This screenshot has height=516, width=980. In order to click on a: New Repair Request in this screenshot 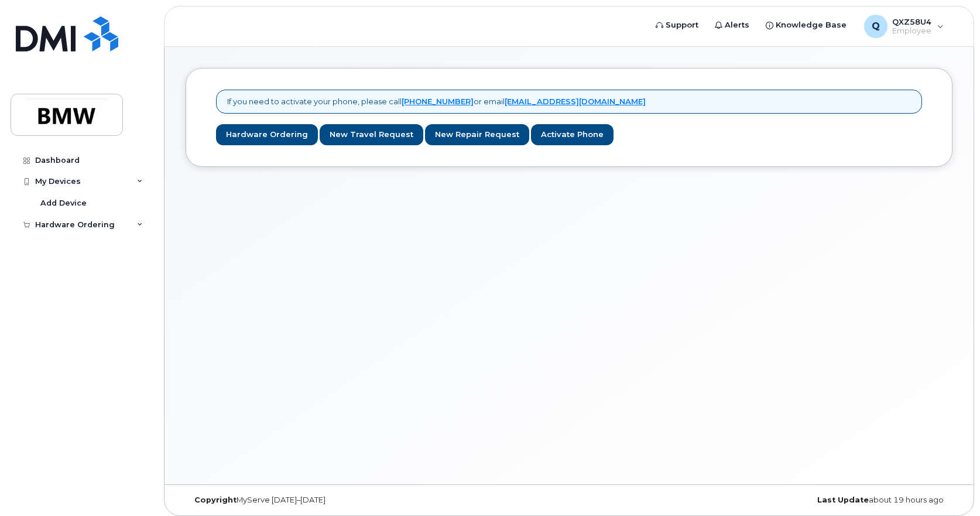, I will do `click(477, 134)`.